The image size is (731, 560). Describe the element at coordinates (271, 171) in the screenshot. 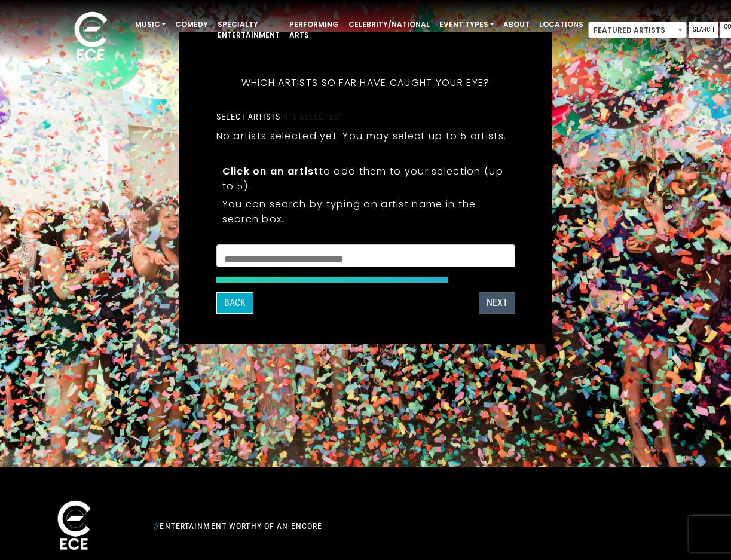

I see `strong: Click on an artist` at that location.